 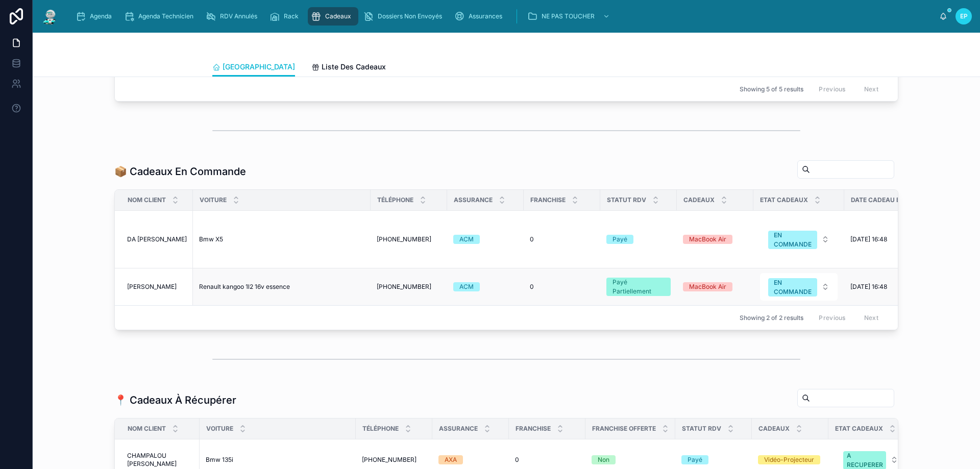 I want to click on div: Vidéo-Projecteur, so click(x=789, y=460).